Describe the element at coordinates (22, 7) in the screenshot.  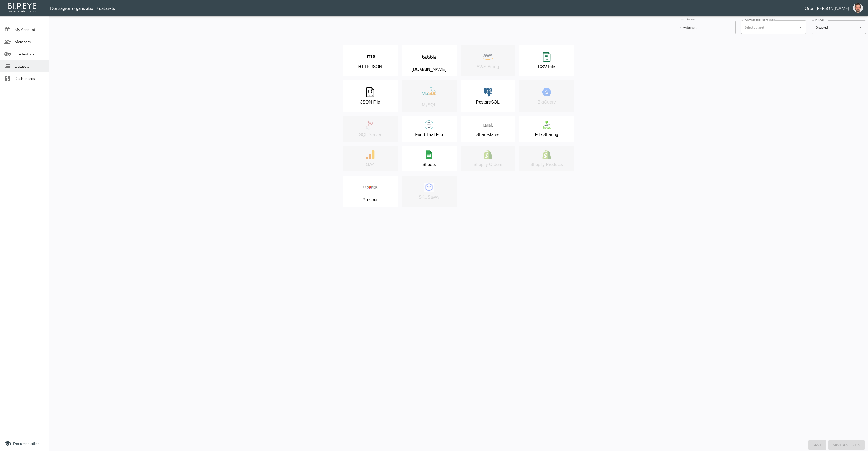
I see `img: bipeye-logo` at that location.